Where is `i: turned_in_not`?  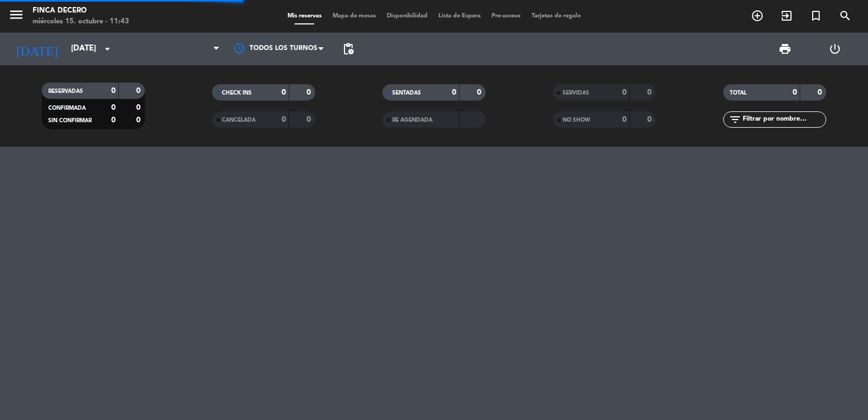 i: turned_in_not is located at coordinates (816, 16).